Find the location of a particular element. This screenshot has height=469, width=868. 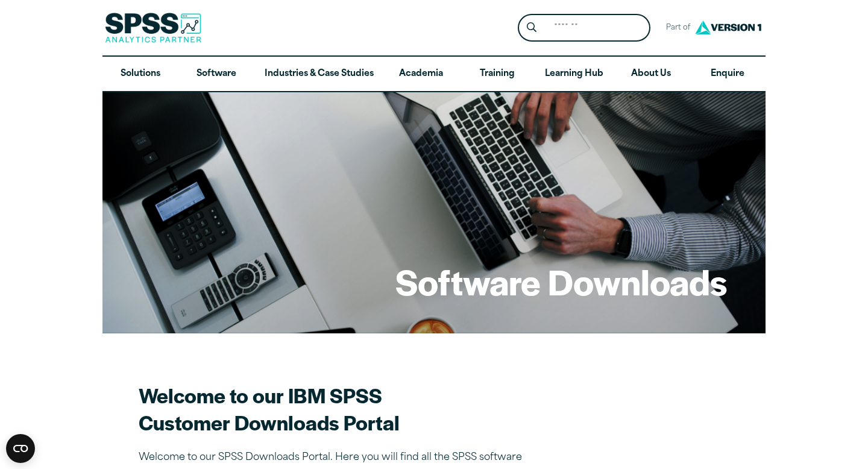

form: Site Header Search Form is located at coordinates (584, 28).